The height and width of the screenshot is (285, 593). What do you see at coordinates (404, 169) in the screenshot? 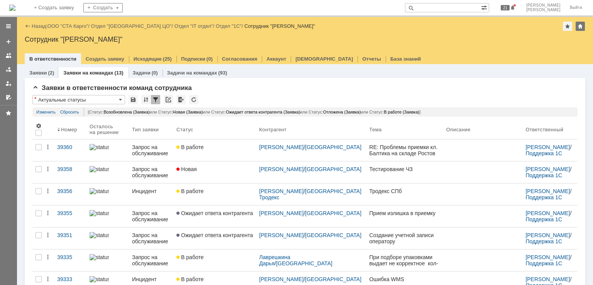
I see `div: Тестирование ЧЗ` at bounding box center [404, 169].